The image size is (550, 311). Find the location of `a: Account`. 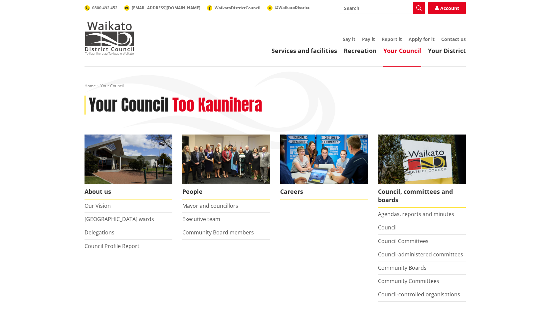

a: Account is located at coordinates (447, 8).